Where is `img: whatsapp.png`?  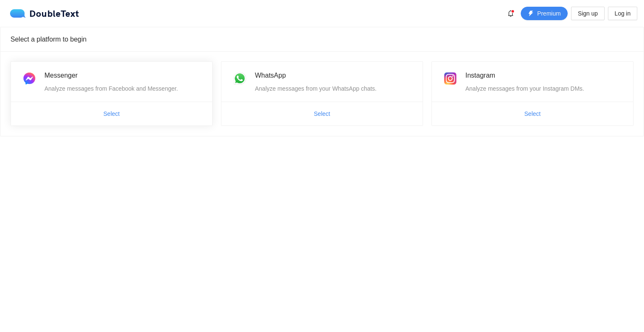
img: whatsapp.png is located at coordinates (240, 79).